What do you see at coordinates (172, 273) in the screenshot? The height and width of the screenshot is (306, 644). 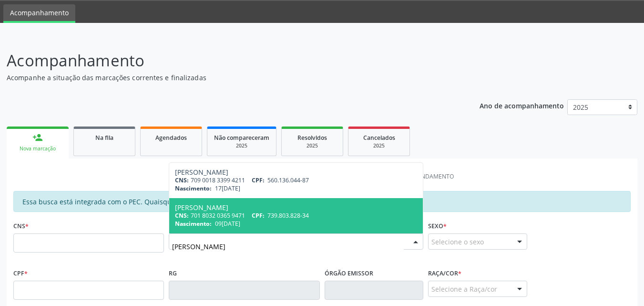 I see `label: RG` at bounding box center [172, 273].